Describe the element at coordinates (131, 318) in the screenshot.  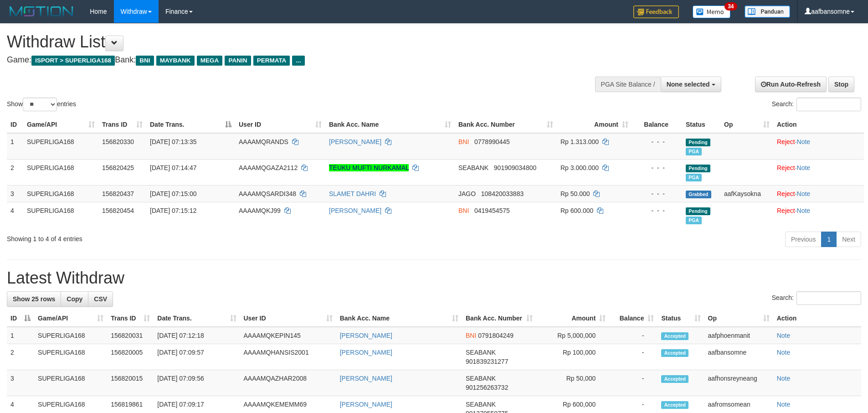
I see `th: Trans ID: activate to sort column ascending` at that location.